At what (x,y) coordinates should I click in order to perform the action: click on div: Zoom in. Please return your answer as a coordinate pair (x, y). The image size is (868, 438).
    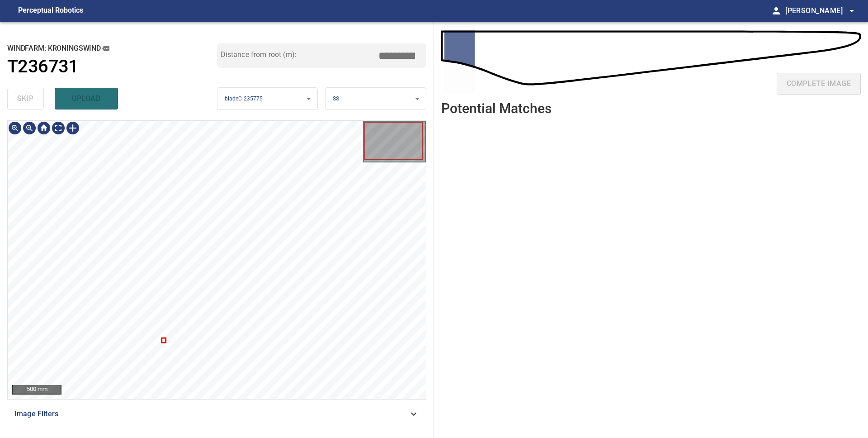
    Looking at the image, I should click on (15, 128).